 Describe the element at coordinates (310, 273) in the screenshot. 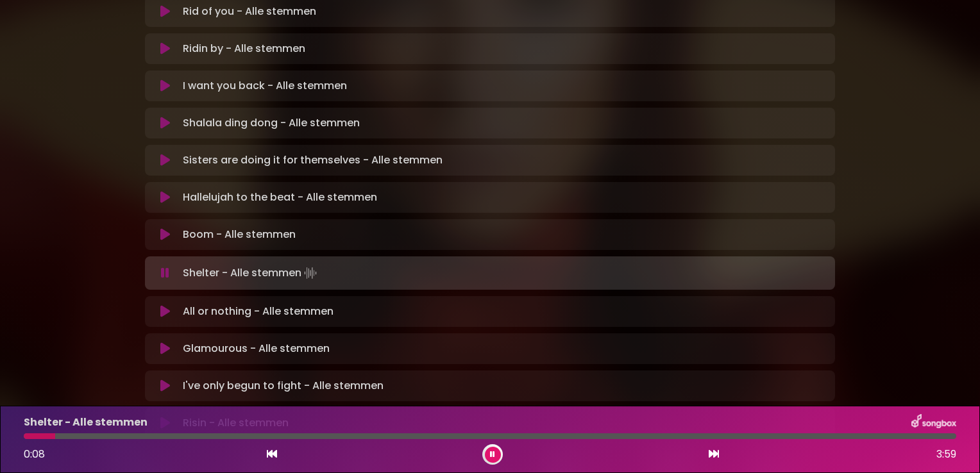

I see `img: waveform4.gif` at that location.